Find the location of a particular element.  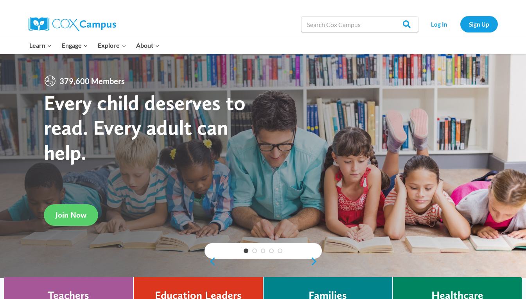

nav: Primary Navigation is located at coordinates (95, 45).